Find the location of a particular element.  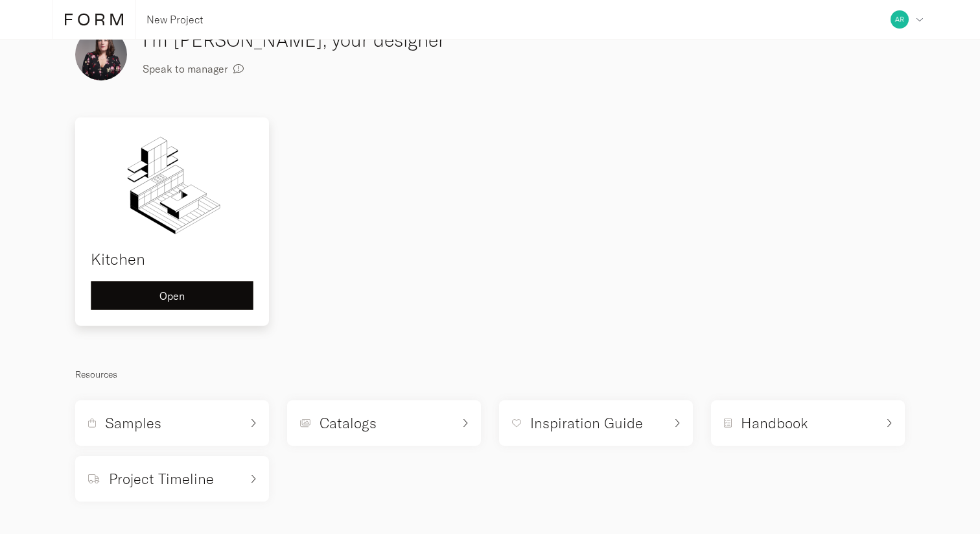

p: New Project is located at coordinates (174, 19).